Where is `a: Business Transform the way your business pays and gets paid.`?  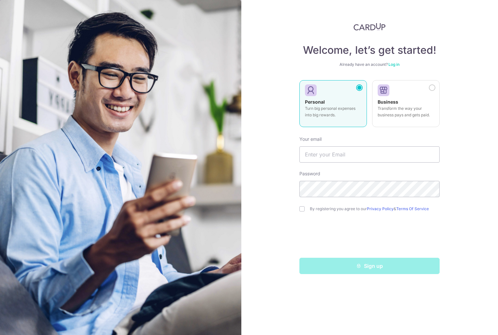
a: Business Transform the way your business pays and gets paid. is located at coordinates (406, 106).